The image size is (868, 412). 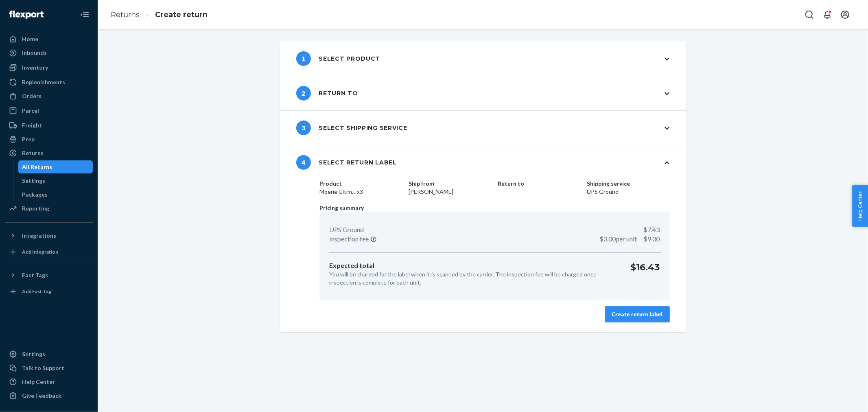 I want to click on span: $3.00 per unit, so click(x=618, y=238).